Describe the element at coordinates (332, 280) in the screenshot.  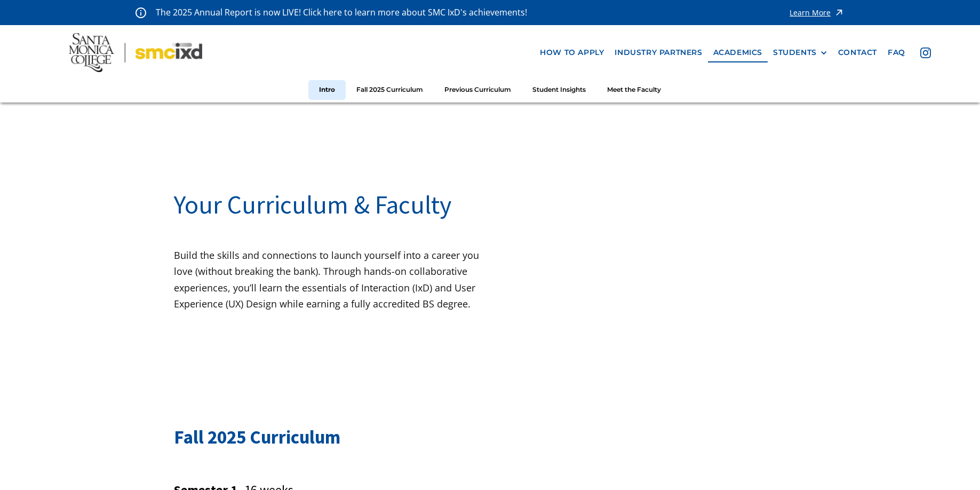
I see `p: Build the skills and connections to launch yourself into a career you love (without breaking the ...` at that location.